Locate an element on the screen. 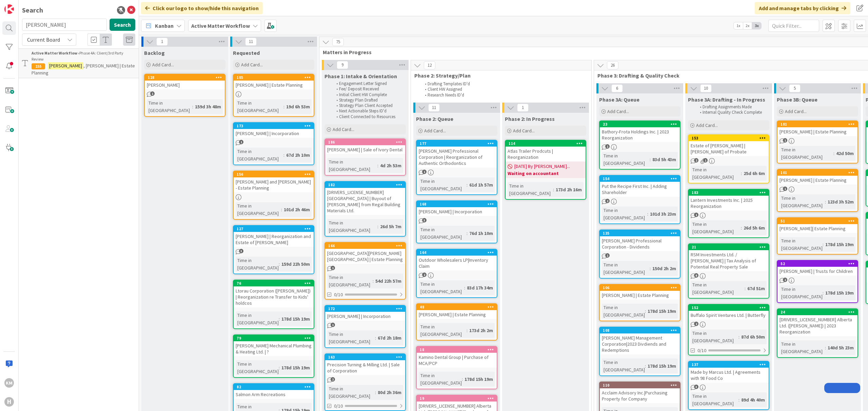 The height and width of the screenshot is (411, 868). div: 159d 3h 48m is located at coordinates (208, 107).